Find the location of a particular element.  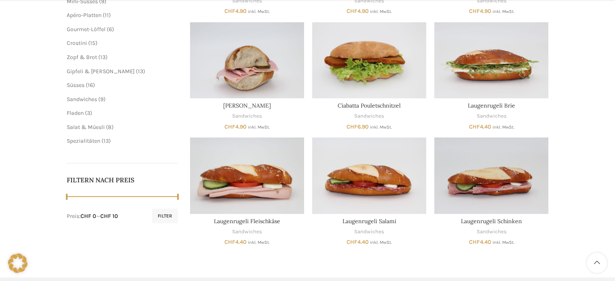

span: Salat & Müesli is located at coordinates (86, 127).